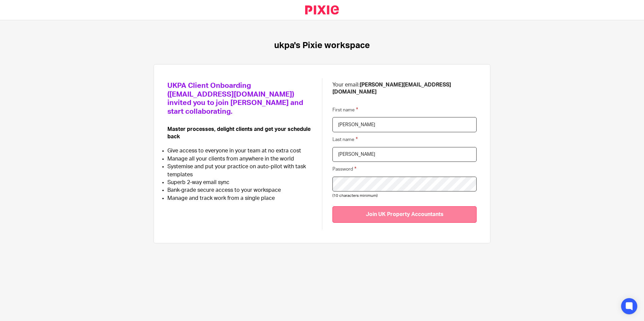 Image resolution: width=644 pixels, height=321 pixels. What do you see at coordinates (322, 45) in the screenshot?
I see `h1: ukpa's Pixie workspace` at bounding box center [322, 45].